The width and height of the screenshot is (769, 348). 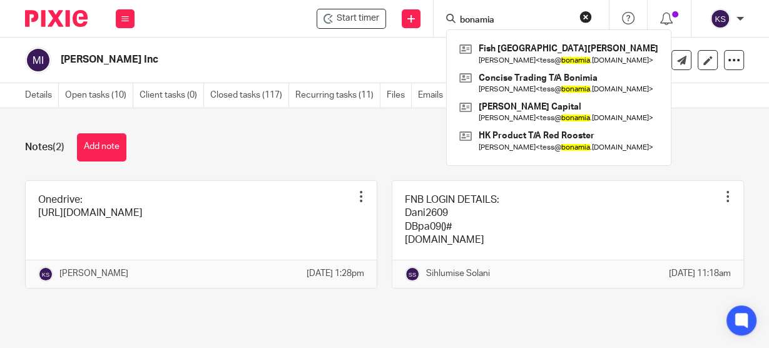 What do you see at coordinates (458, 274) in the screenshot?
I see `p: Sihlumise Solani` at bounding box center [458, 274].